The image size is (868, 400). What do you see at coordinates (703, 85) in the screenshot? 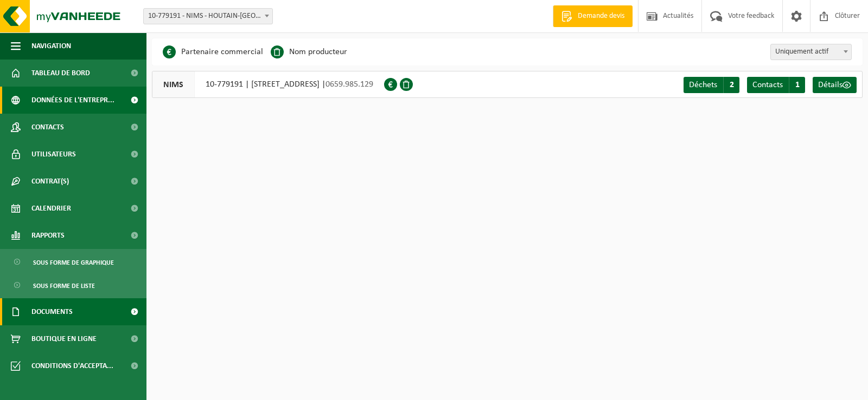
I see `span: Déchets` at bounding box center [703, 85].